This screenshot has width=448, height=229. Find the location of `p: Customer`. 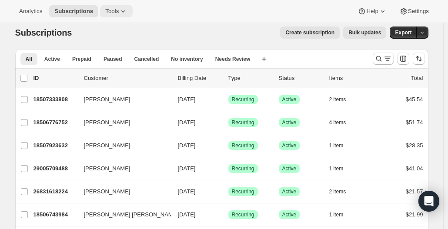

p: Customer is located at coordinates (128, 78).